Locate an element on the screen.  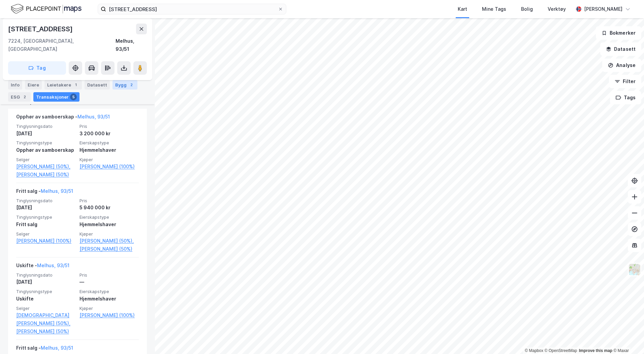
button: Datasett is located at coordinates (620, 49).